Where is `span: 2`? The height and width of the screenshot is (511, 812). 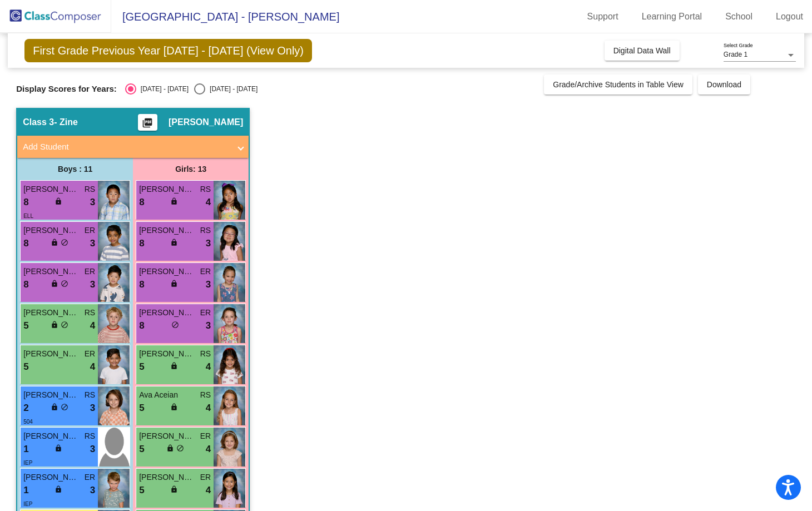
span: 2 is located at coordinates (26, 408).